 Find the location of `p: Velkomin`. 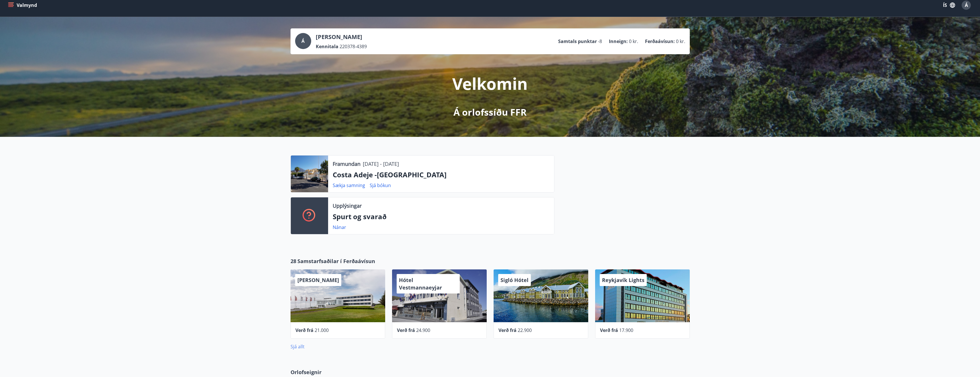

p: Velkomin is located at coordinates (490, 83).